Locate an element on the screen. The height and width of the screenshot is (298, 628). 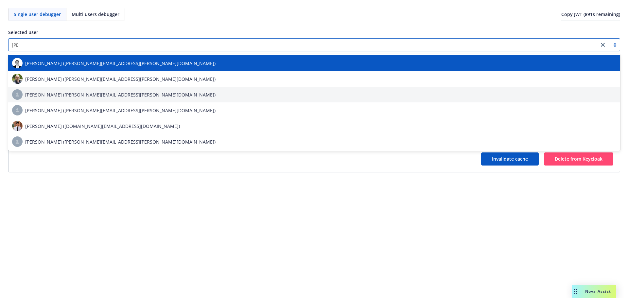
button: Nova Assist is located at coordinates (594, 291).